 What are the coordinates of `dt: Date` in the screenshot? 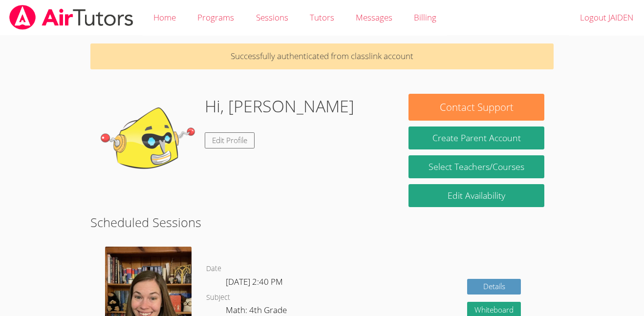 It's located at (214, 269).